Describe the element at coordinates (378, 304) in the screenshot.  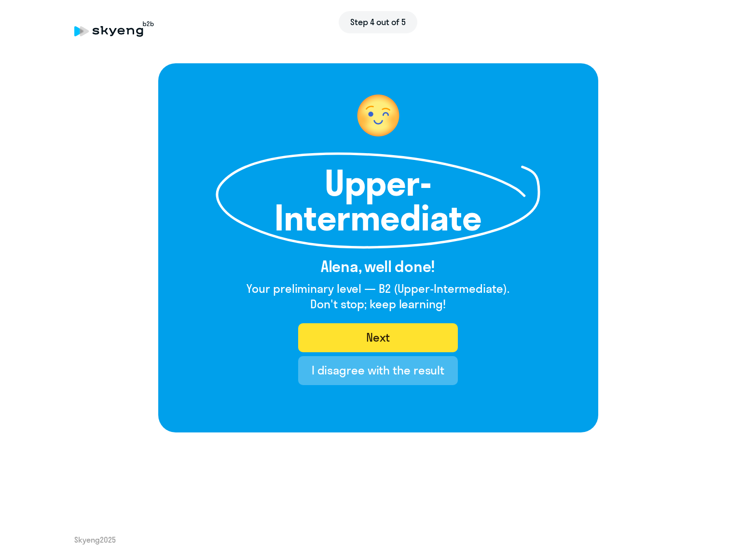
I see `h4: Don't stop; keep learning!` at that location.